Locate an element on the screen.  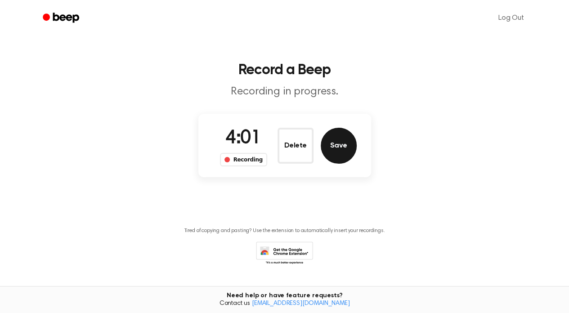
div: Recording is located at coordinates (243, 160).